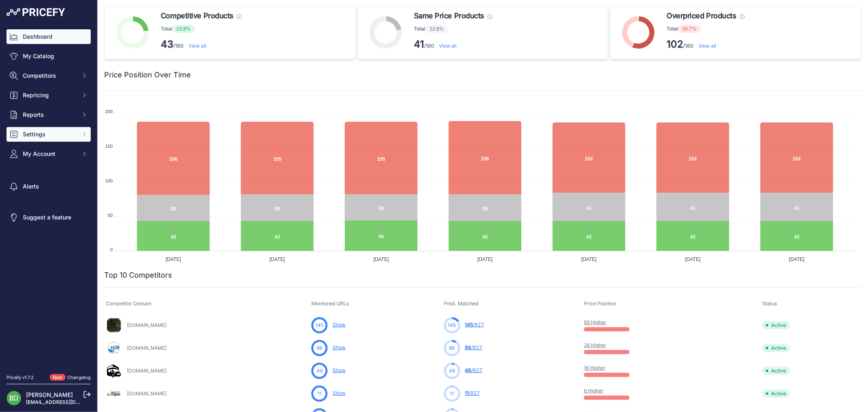  What do you see at coordinates (48, 36) in the screenshot?
I see `a: Dashboard` at bounding box center [48, 36].